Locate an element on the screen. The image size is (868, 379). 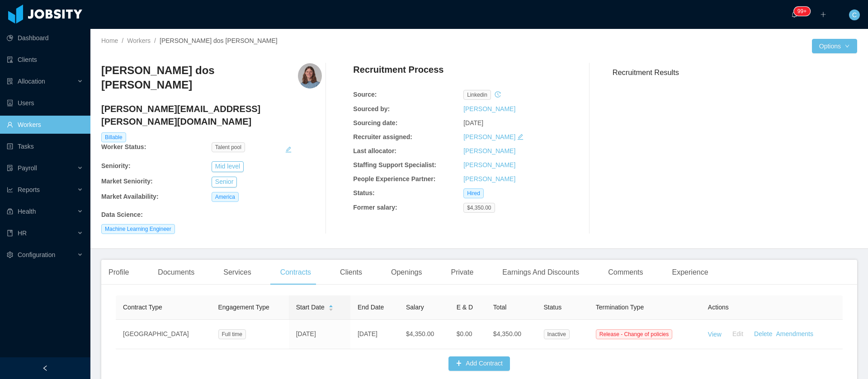
div: Contracts is located at coordinates (296, 272).